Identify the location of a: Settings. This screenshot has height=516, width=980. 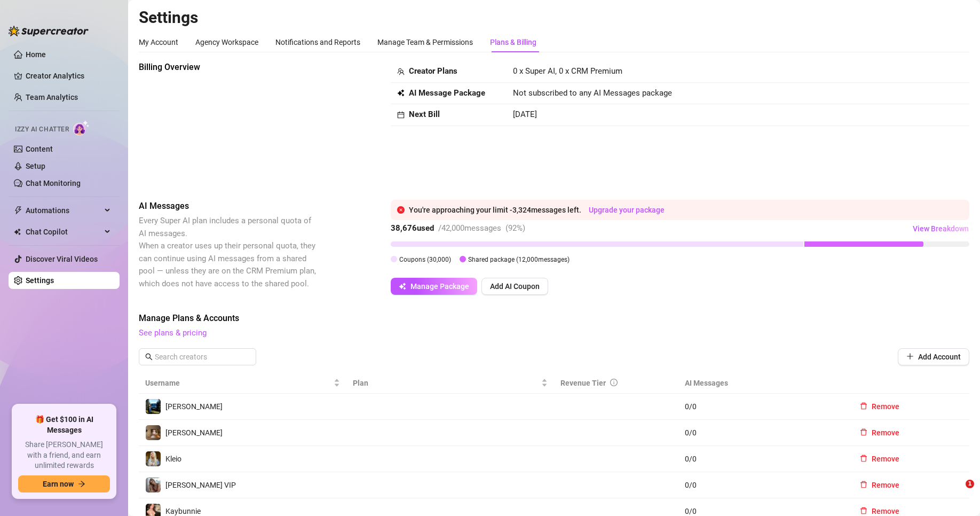
(39, 281).